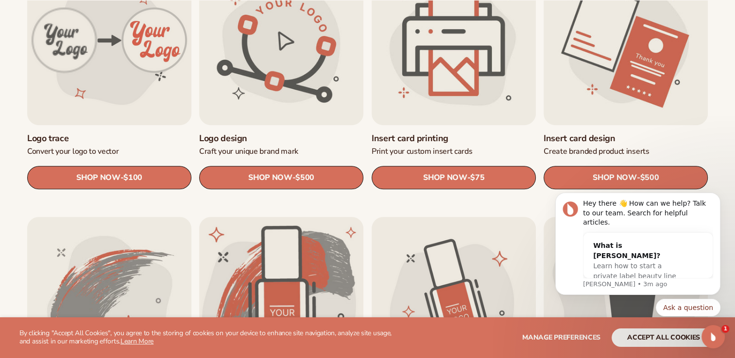 The height and width of the screenshot is (358, 735). What do you see at coordinates (97, 73) in the screenshot?
I see `div: message notification from Lee, 3m ago. Hey there 👋 How can we help? Talk to our team. Search for ...` at bounding box center [97, 73].